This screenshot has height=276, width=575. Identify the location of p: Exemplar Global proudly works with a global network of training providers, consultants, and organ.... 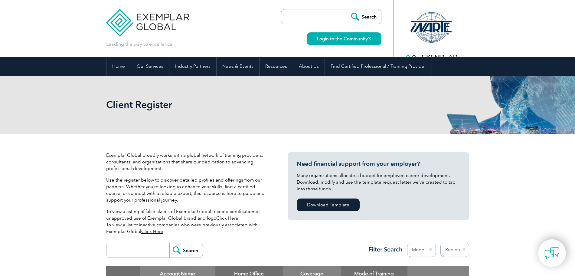
(188, 162).